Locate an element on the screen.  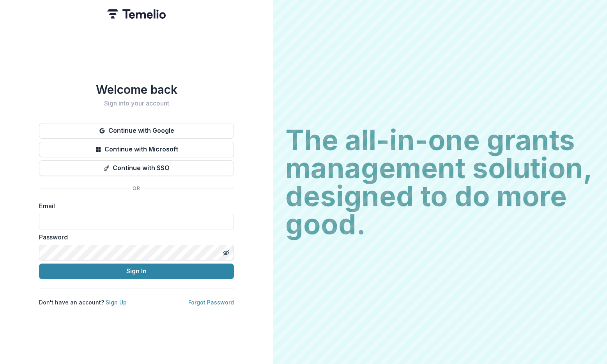
h1: Welcome back is located at coordinates (136, 90).